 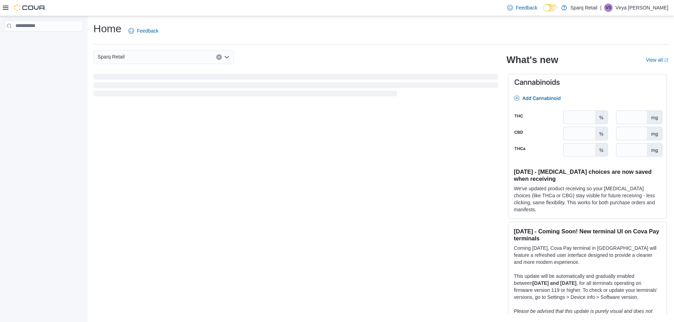 What do you see at coordinates (583, 8) in the screenshot?
I see `p: Sparq Retail` at bounding box center [583, 8].